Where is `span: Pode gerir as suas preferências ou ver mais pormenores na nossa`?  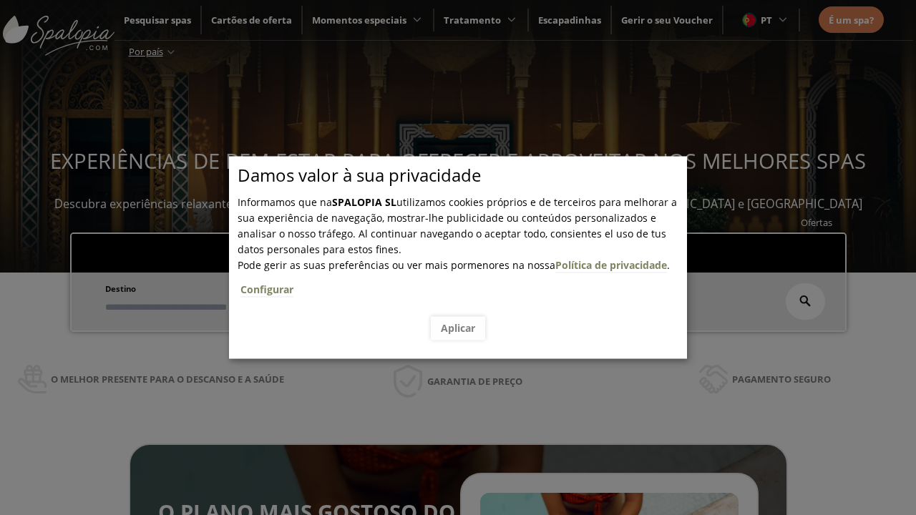
span: Pode gerir as suas preferências ou ver mais pormenores na nossa is located at coordinates (396, 265).